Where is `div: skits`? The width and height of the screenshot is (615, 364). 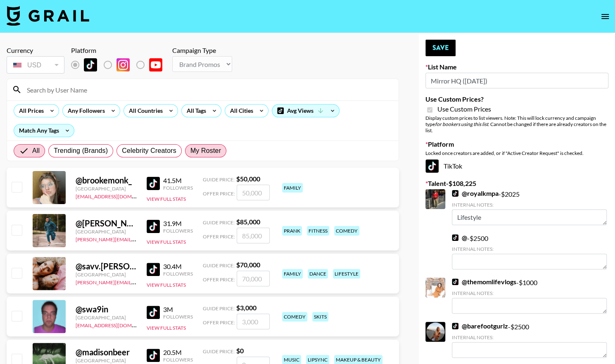
div: skits is located at coordinates (320, 316).